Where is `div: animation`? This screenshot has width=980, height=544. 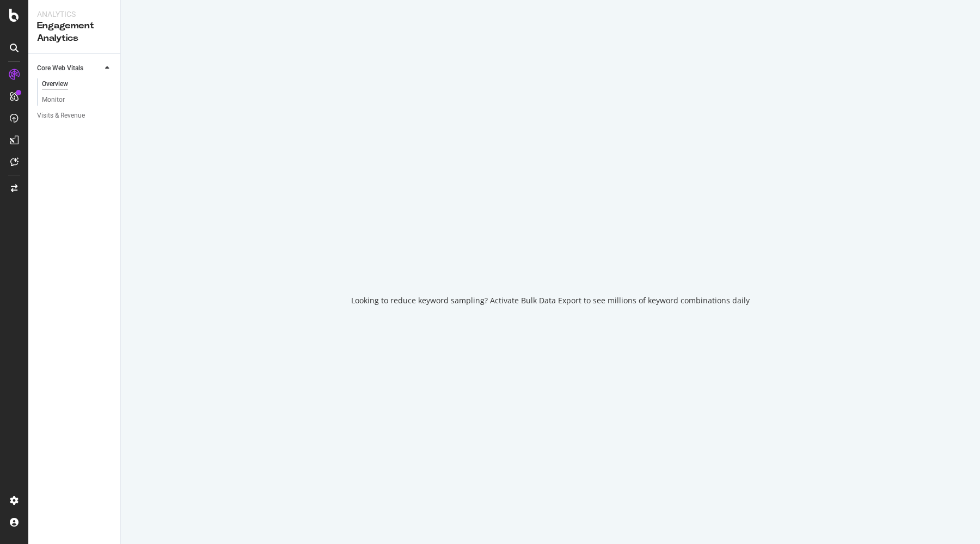 div: animation is located at coordinates (551, 258).